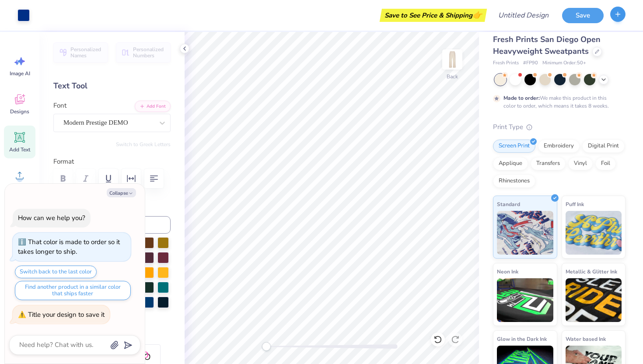  I want to click on span: Add Text, so click(20, 149).